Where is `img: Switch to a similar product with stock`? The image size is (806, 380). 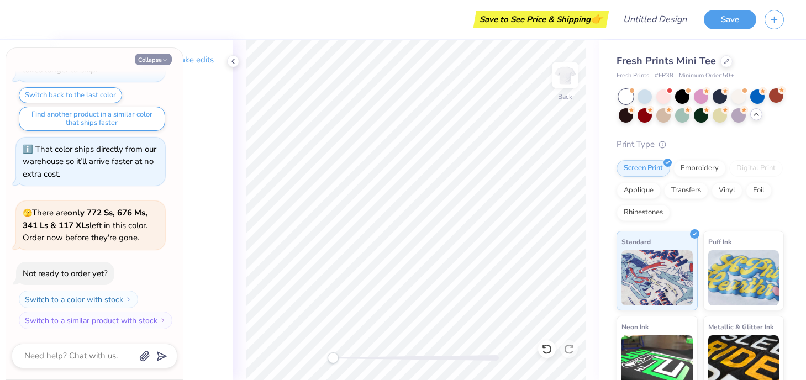 img: Switch to a similar product with stock is located at coordinates (163, 321).